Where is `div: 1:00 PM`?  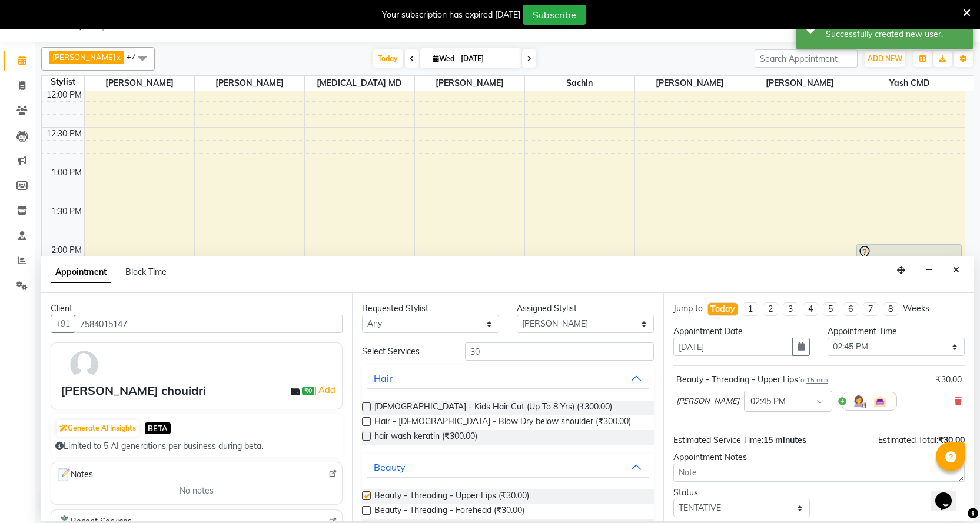
div: 1:00 PM is located at coordinates (67, 172).